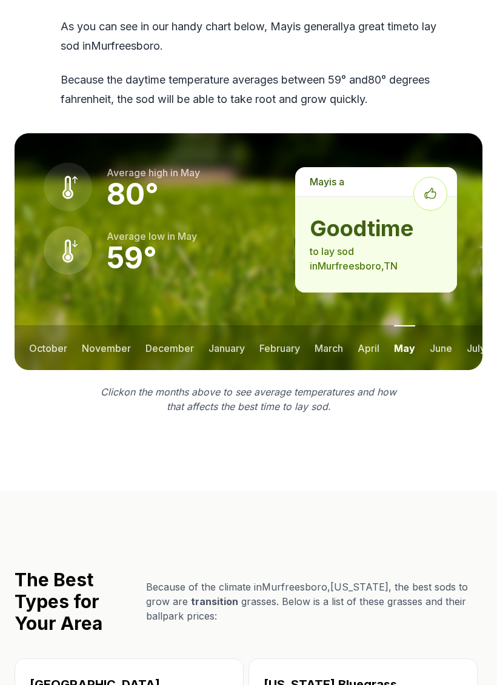 This screenshot has width=497, height=685. I want to click on button: may, so click(404, 348).